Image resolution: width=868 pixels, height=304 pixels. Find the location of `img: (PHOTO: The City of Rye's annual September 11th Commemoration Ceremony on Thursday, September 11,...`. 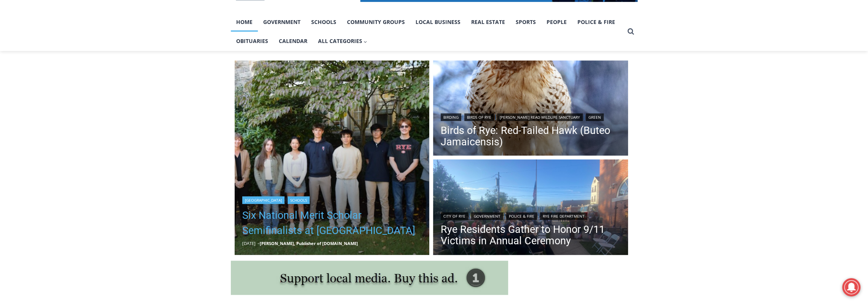

img: (PHOTO: The City of Rye's annual September 11th Commemoration Ceremony on Thursday, September 11,... is located at coordinates (530, 208).